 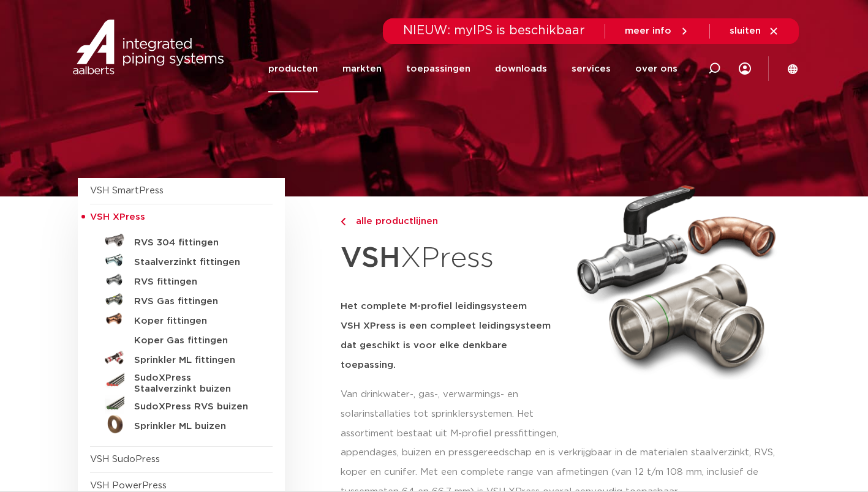 I want to click on span: VSH PowerPress, so click(x=128, y=485).